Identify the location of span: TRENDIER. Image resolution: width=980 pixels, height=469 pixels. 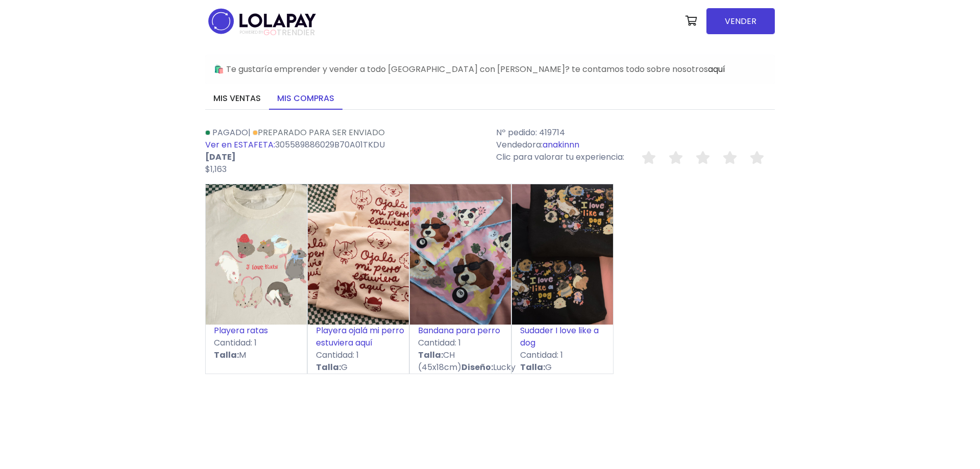
(277, 33).